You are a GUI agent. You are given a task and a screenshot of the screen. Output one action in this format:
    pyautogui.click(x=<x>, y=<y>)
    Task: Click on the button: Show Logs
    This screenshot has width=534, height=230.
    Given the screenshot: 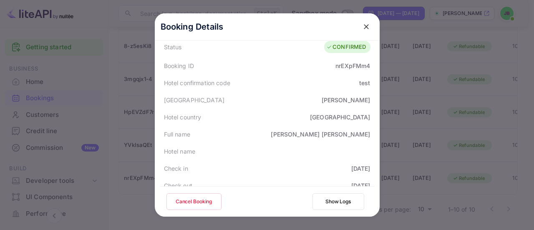 What is the action you would take?
    pyautogui.click(x=338, y=202)
    